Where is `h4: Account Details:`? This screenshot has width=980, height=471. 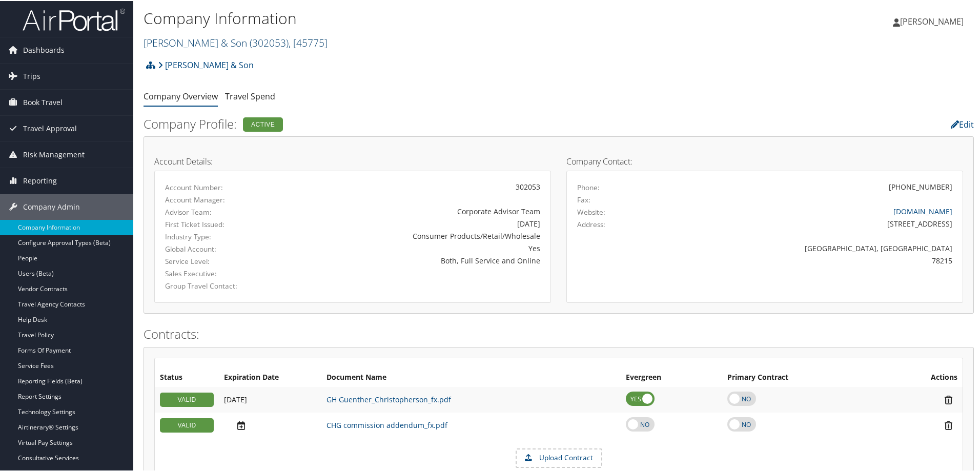
h4: Account Details: is located at coordinates (353, 161).